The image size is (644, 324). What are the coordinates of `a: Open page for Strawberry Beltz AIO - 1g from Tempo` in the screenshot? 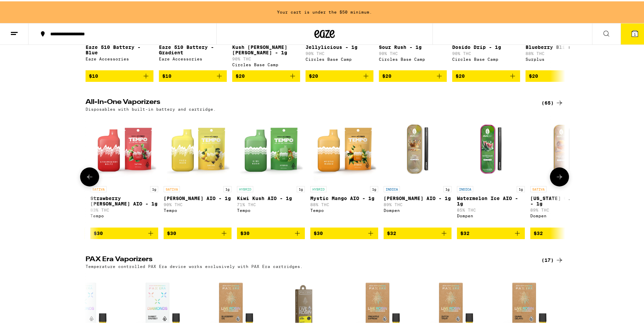 It's located at (124, 170).